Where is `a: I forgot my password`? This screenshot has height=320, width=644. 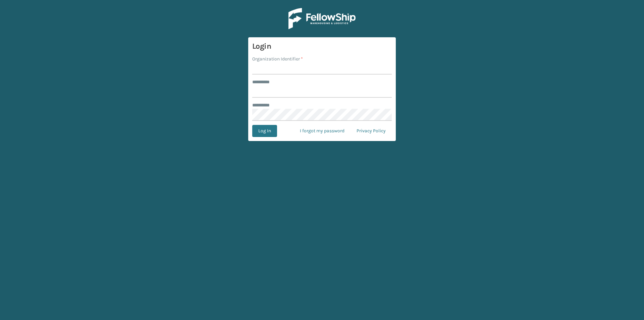
a: I forgot my password is located at coordinates (322, 131).